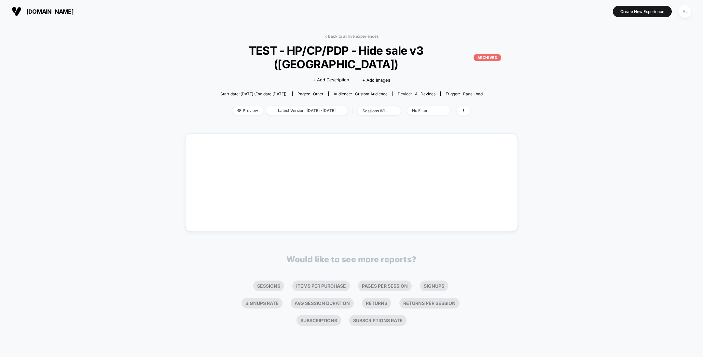 This screenshot has width=703, height=357. Describe the element at coordinates (425, 110) in the screenshot. I see `div: No Filter` at that location.